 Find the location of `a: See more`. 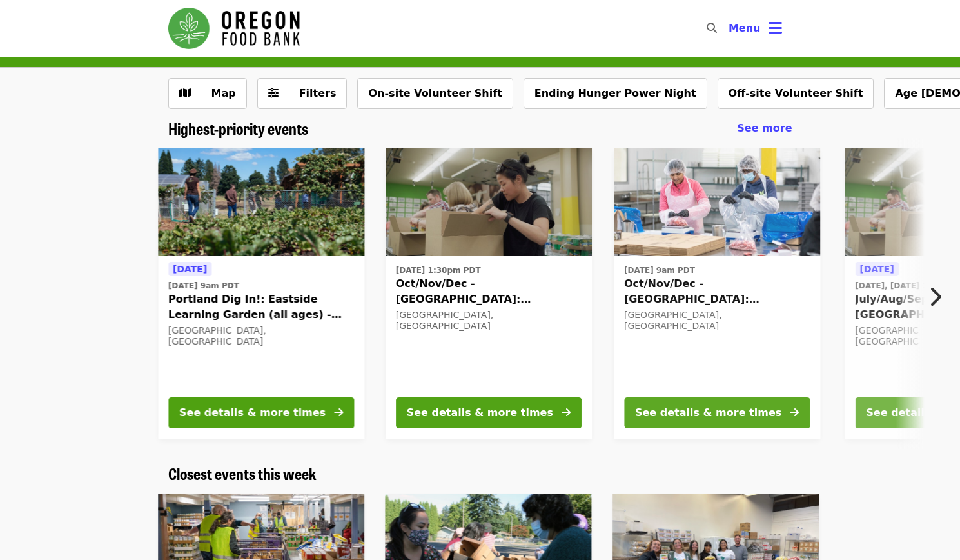

a: See more is located at coordinates (764, 128).